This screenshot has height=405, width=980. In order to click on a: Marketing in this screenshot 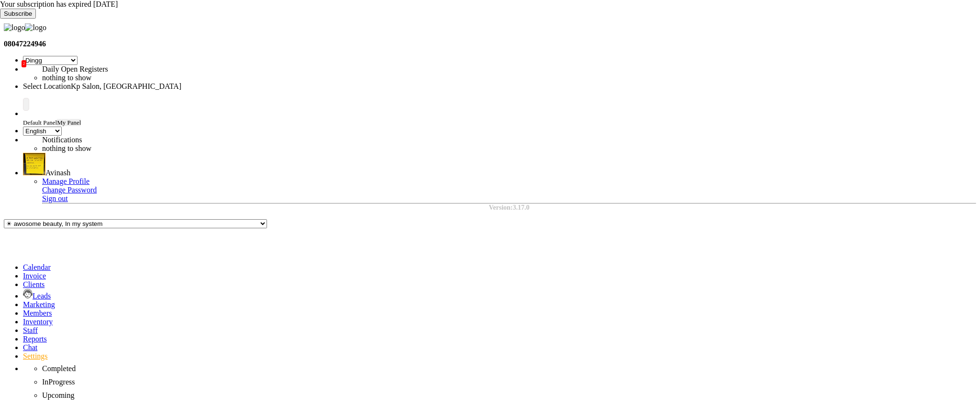, I will do `click(38, 304)`.